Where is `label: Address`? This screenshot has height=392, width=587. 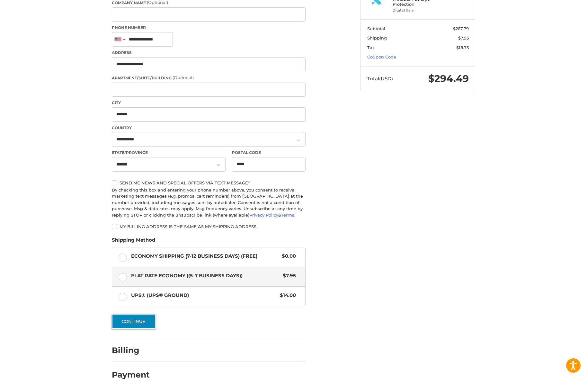
label: Address is located at coordinates (208, 53).